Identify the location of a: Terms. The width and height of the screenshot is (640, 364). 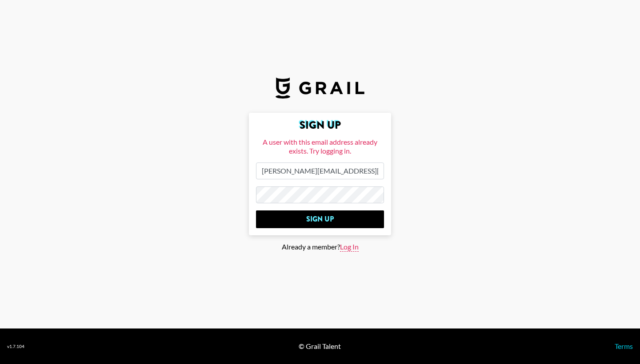
(623, 346).